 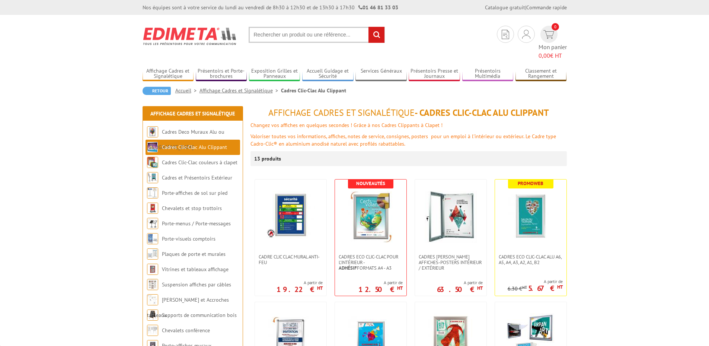 What do you see at coordinates (347, 267) in the screenshot?
I see `strong: Adhésif` at bounding box center [347, 267].